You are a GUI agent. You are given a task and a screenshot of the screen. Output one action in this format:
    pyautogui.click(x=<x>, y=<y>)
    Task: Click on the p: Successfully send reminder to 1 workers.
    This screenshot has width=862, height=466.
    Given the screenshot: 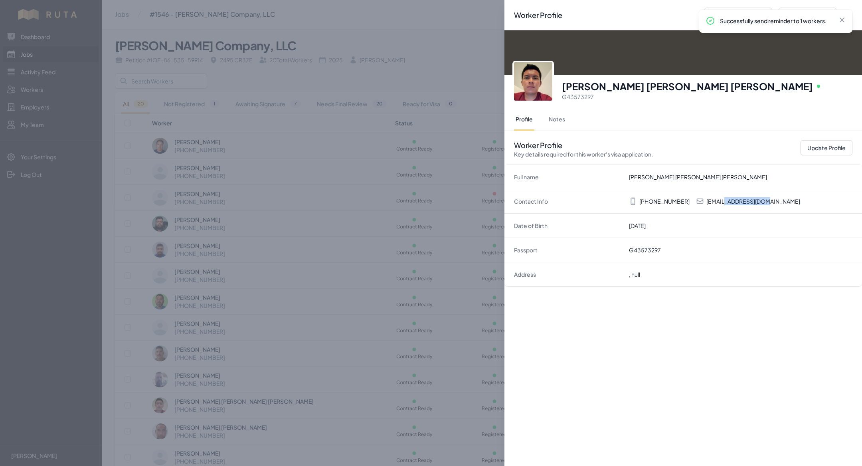 What is the action you would take?
    pyautogui.click(x=776, y=21)
    